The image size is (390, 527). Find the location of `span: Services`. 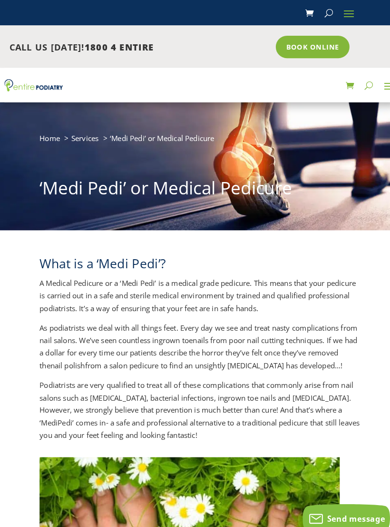

span: Services is located at coordinates (83, 134).